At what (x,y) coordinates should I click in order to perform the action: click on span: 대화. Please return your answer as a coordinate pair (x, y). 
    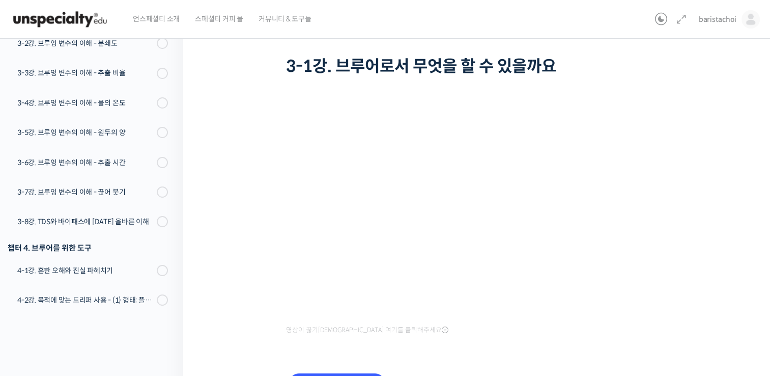
    Looking at the image, I should click on (99, 311).